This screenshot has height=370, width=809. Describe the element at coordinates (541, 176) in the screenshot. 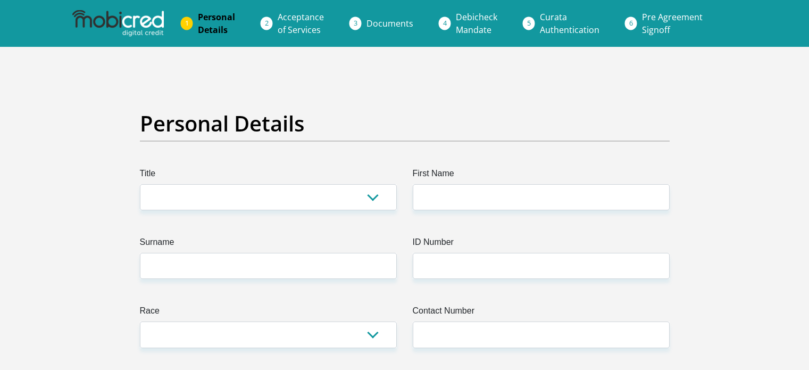

I see `label: First Name` at that location.